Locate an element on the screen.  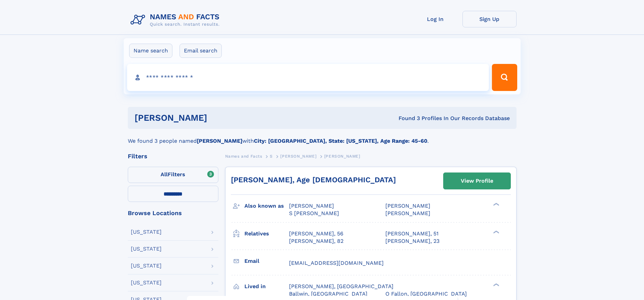
div: Filters is located at coordinates (173, 156).